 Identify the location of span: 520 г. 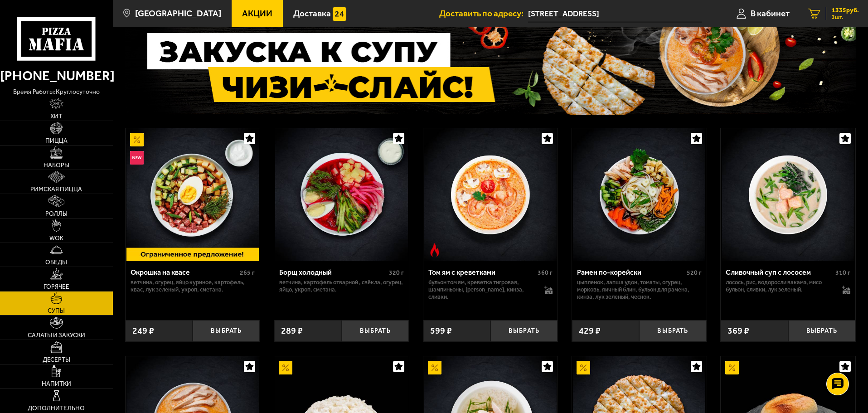
(694, 272).